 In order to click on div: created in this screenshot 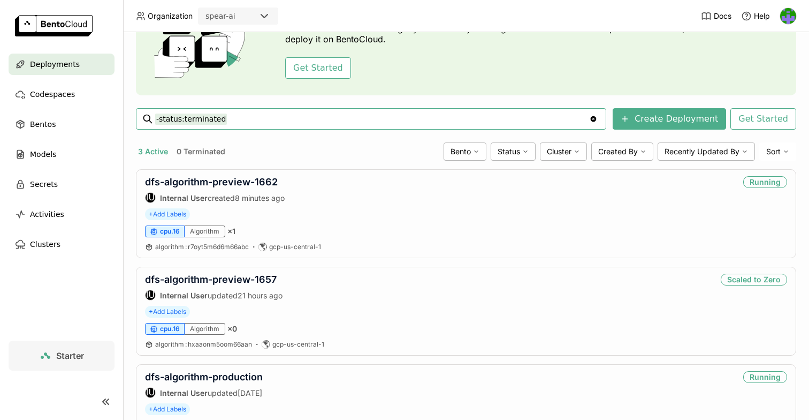, I will do `click(215, 198)`.